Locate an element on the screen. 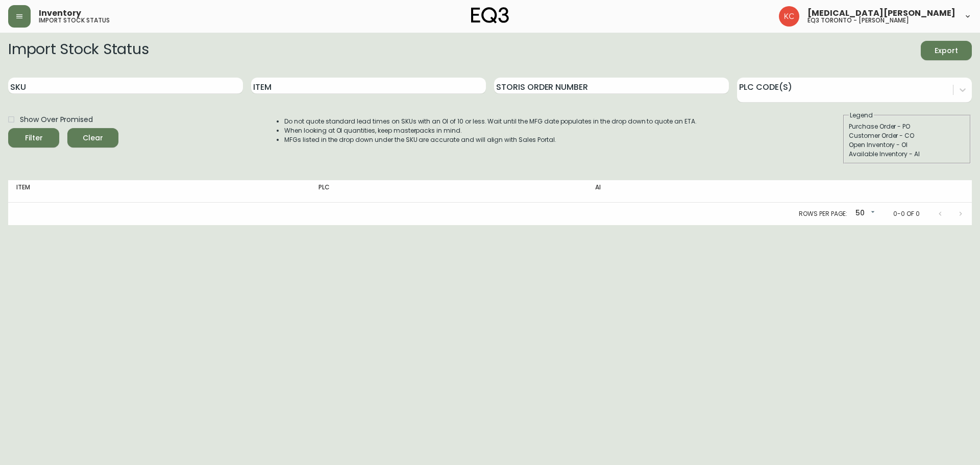 Image resolution: width=980 pixels, height=465 pixels. li: MFGs listed in the drop down under the SKU are accurate and will align with Sales Portal. is located at coordinates (490, 140).